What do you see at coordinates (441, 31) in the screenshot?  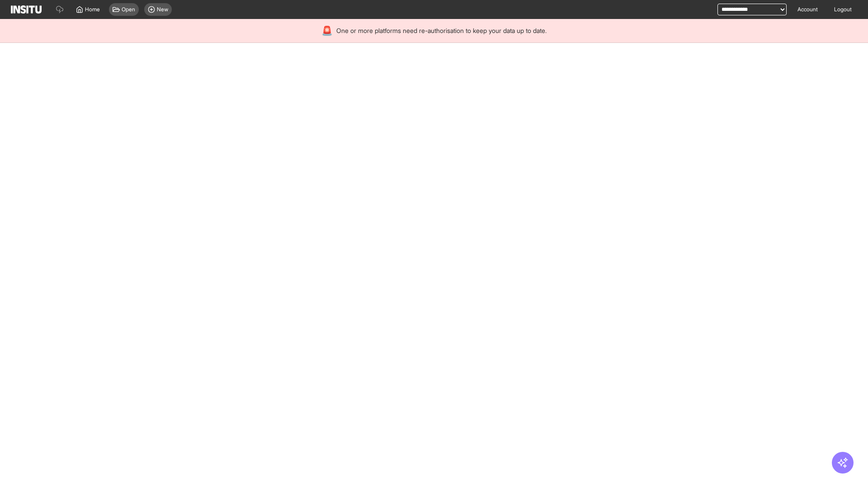 I see `span: One or more platforms need re-authorisation to keep your data up to date.` at bounding box center [441, 31].